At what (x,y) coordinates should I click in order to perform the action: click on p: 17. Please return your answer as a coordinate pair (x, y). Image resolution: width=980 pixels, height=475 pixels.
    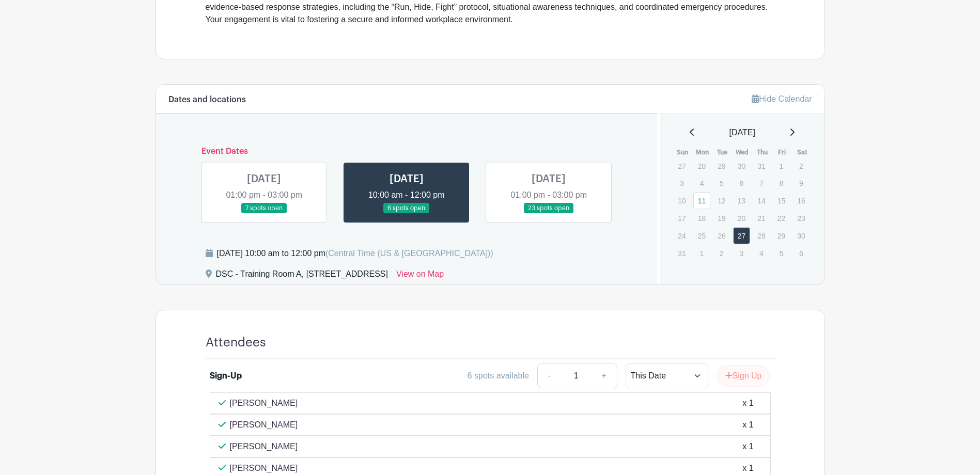
    Looking at the image, I should click on (681, 218).